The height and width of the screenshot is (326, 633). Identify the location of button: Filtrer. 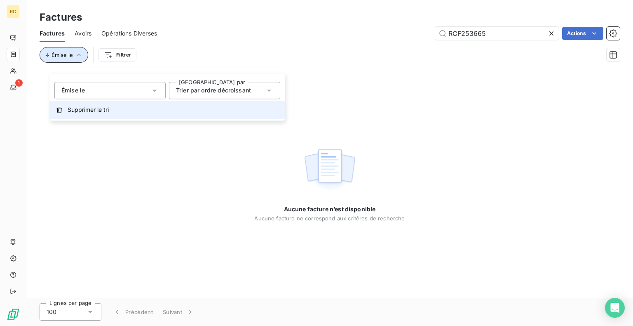
(118, 55).